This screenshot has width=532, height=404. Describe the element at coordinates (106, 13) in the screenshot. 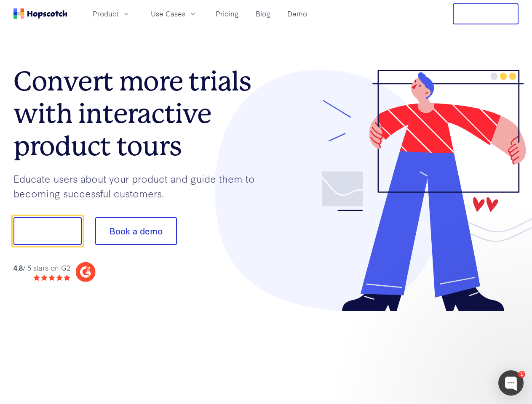

I see `span: Product` at that location.